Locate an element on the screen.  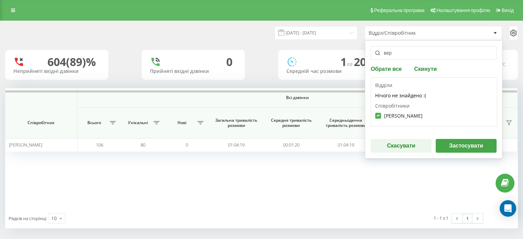
span: Всі дзвінки is located at coordinates (297, 98).